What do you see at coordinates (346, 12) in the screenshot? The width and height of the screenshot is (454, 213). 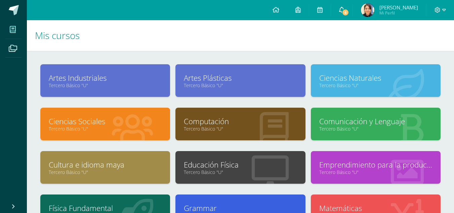 I see `span: 6` at bounding box center [346, 12].